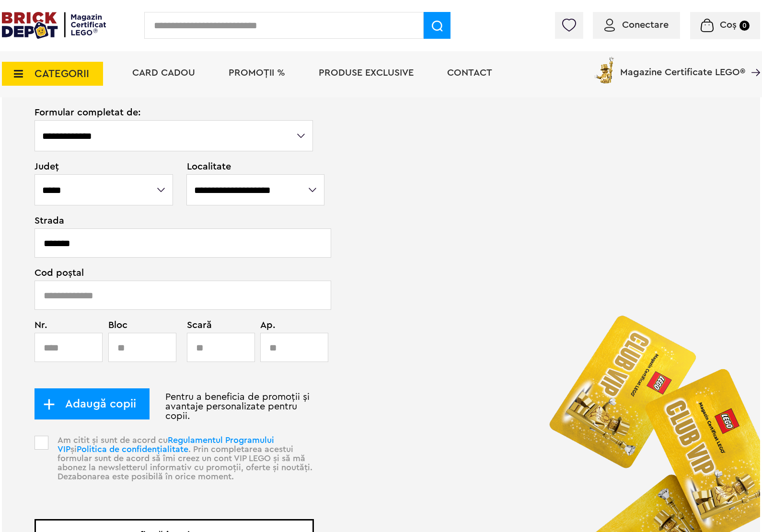 This screenshot has width=762, height=532. What do you see at coordinates (133, 449) in the screenshot?
I see `a: Politica de confidențialitate` at bounding box center [133, 449].